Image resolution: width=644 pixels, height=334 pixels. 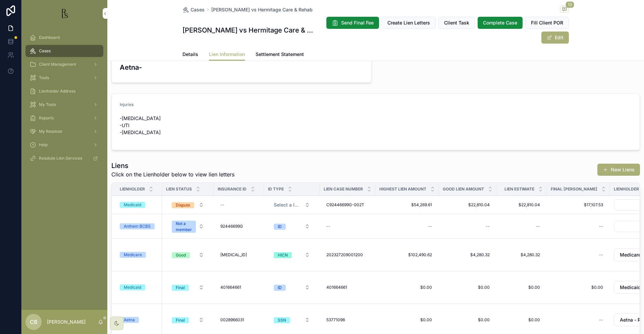 I want to click on div: Medicare, so click(x=133, y=255).